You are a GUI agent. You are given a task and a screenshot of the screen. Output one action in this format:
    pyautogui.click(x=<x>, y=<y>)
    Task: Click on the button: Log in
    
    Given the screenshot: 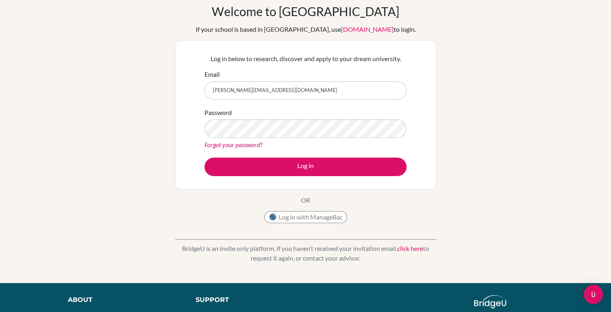 What is the action you would take?
    pyautogui.click(x=305, y=167)
    